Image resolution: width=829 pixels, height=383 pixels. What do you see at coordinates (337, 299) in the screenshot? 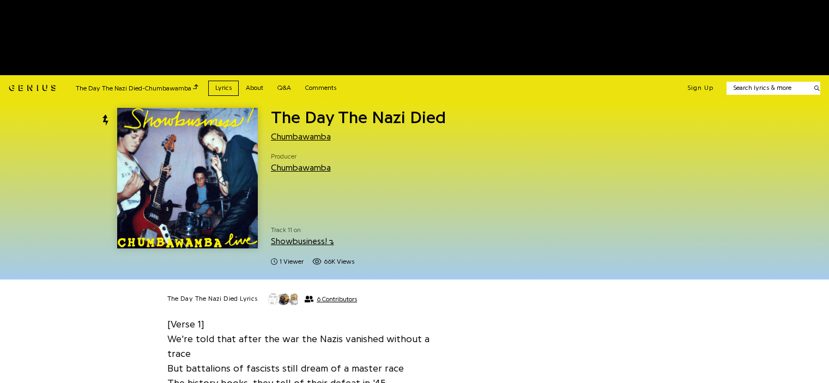
I see `span: 6 Contributors` at bounding box center [337, 299].